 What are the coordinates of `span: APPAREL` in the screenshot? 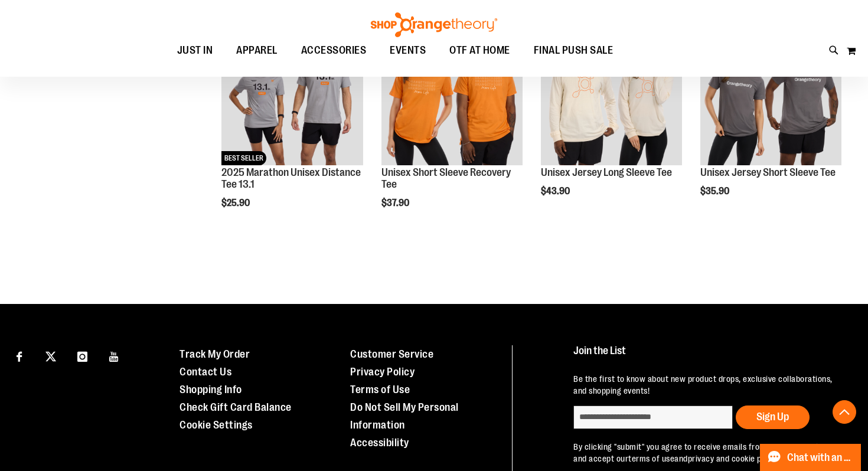 It's located at (257, 50).